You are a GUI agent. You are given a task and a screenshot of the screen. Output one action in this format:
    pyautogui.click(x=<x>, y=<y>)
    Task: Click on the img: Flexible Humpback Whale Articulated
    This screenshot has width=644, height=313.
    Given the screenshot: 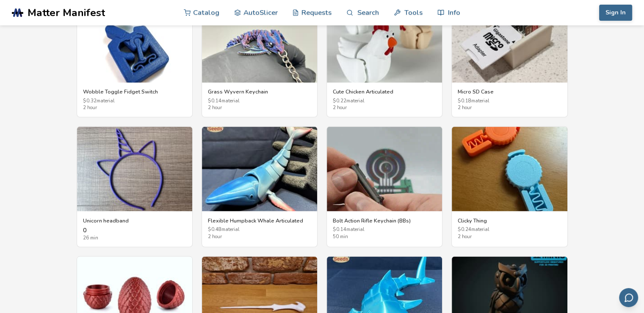 What is the action you would take?
    pyautogui.click(x=259, y=169)
    